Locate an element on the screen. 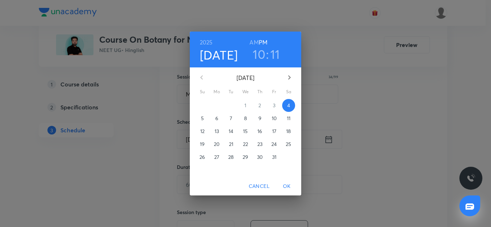 The height and width of the screenshot is (227, 491). button: 26 is located at coordinates (202, 157).